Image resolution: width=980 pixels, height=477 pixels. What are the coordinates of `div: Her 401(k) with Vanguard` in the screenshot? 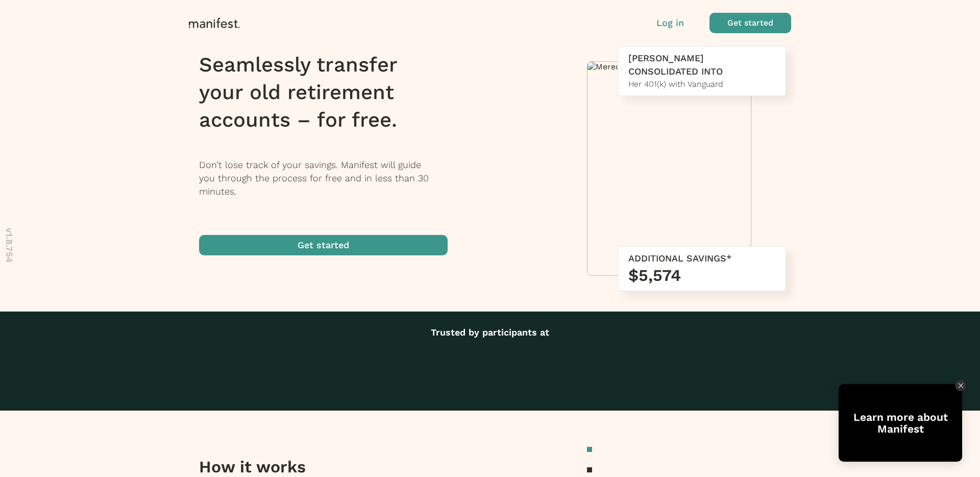 It's located at (702, 84).